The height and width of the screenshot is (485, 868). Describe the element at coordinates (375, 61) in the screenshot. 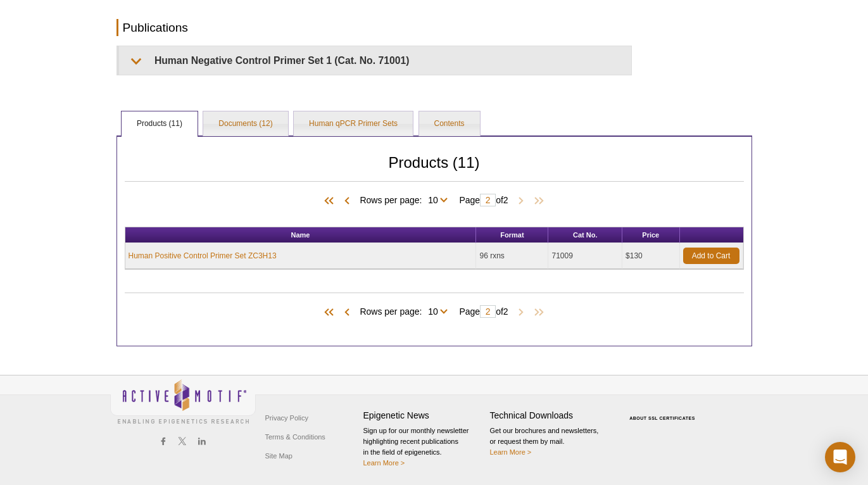

I see `summary: Human Negative Control Primer Set 1 (Cat. No. 71001)` at that location.